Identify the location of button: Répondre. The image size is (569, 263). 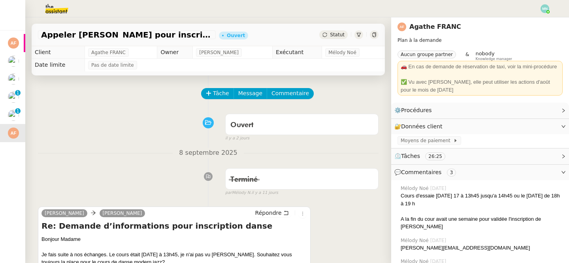
(272, 213).